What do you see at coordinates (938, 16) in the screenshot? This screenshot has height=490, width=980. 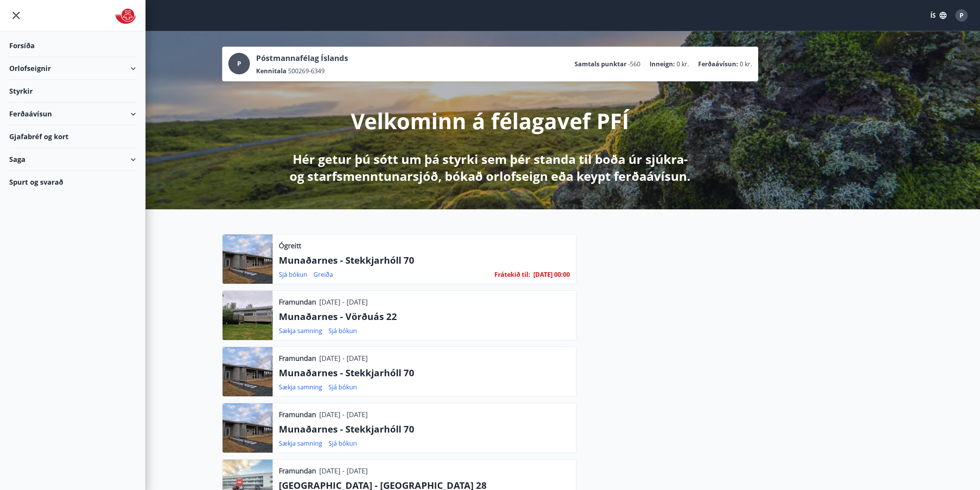 I see `button: ÍS` at bounding box center [938, 16].